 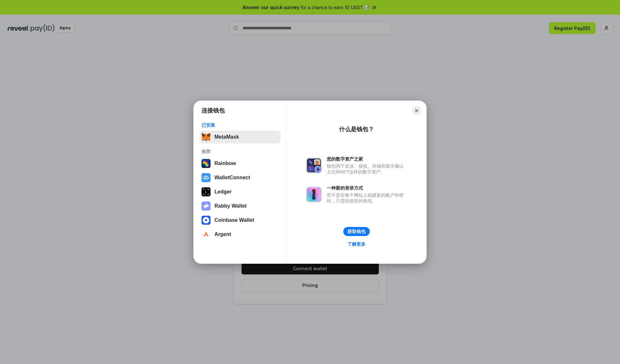 What do you see at coordinates (206, 163) in the screenshot?
I see `img: svg+xml,%3Csvg%20width%3D%22120%22%20height%3D%22120%22%20viewBox%3D%220%200%20120%20120%22%20fil...` at bounding box center [206, 163].